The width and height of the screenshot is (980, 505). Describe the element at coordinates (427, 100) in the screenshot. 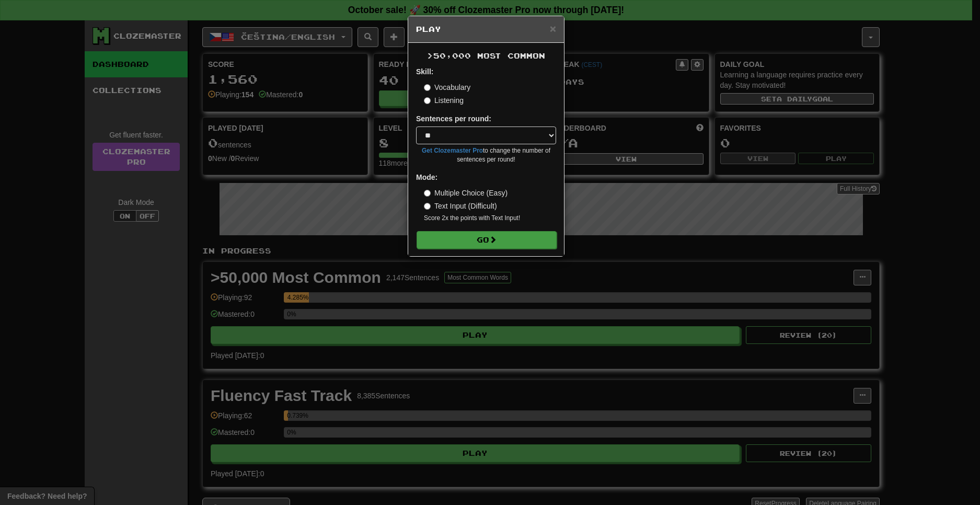

I see `input: Listening` at that location.